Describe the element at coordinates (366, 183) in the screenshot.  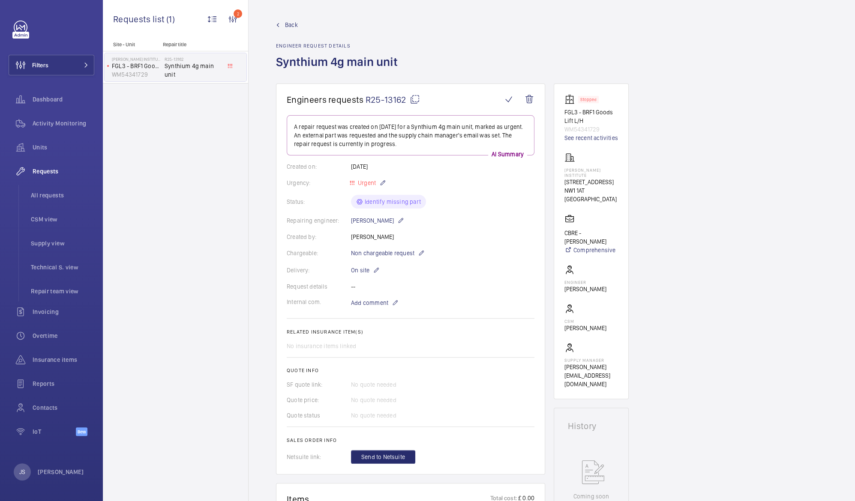
I see `span: Urgent` at that location.